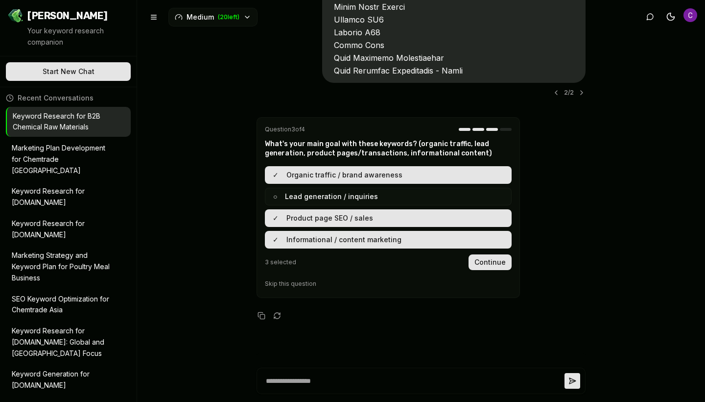 The image size is (705, 402). What do you see at coordinates (388, 196) in the screenshot?
I see `button: ○Lead generation / inquiries` at bounding box center [388, 196].